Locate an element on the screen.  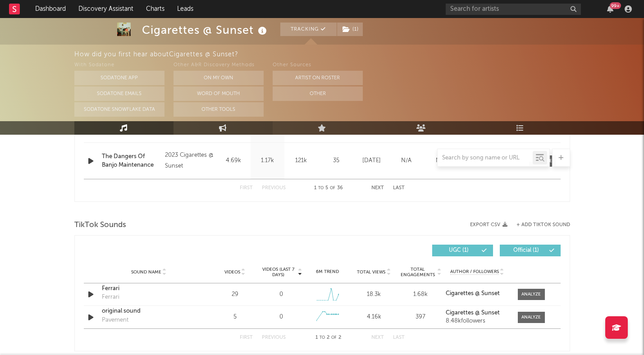
a: original sound is located at coordinates (149, 312).